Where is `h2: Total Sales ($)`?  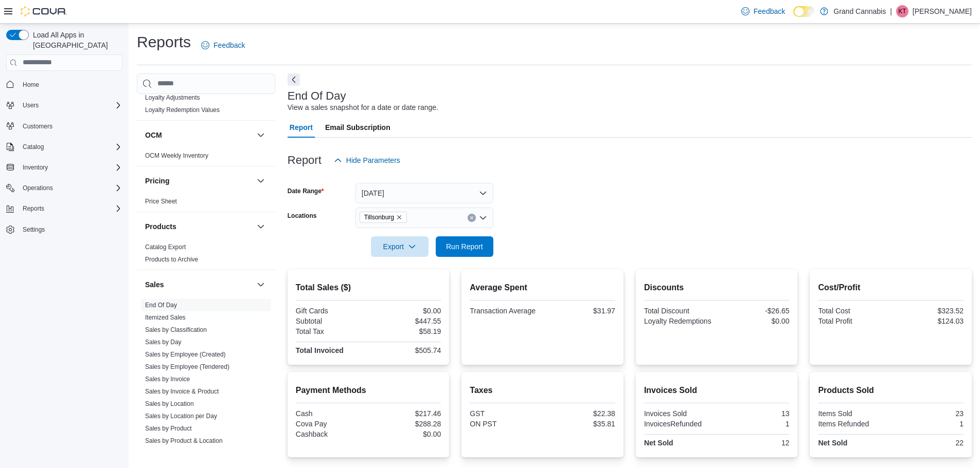
h2: Total Sales ($) is located at coordinates (369, 288).